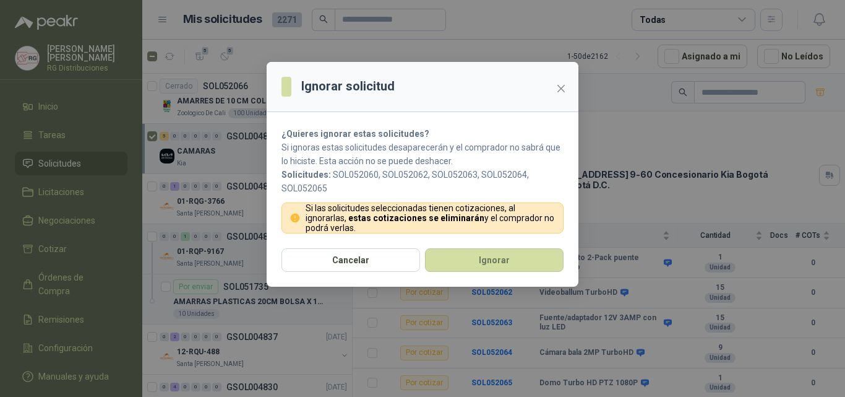 This screenshot has width=845, height=397. What do you see at coordinates (423, 181) in the screenshot?
I see `p: SOL052060, SOL052062, SOL052063, SOL052064, SOL052065` at bounding box center [423, 181].